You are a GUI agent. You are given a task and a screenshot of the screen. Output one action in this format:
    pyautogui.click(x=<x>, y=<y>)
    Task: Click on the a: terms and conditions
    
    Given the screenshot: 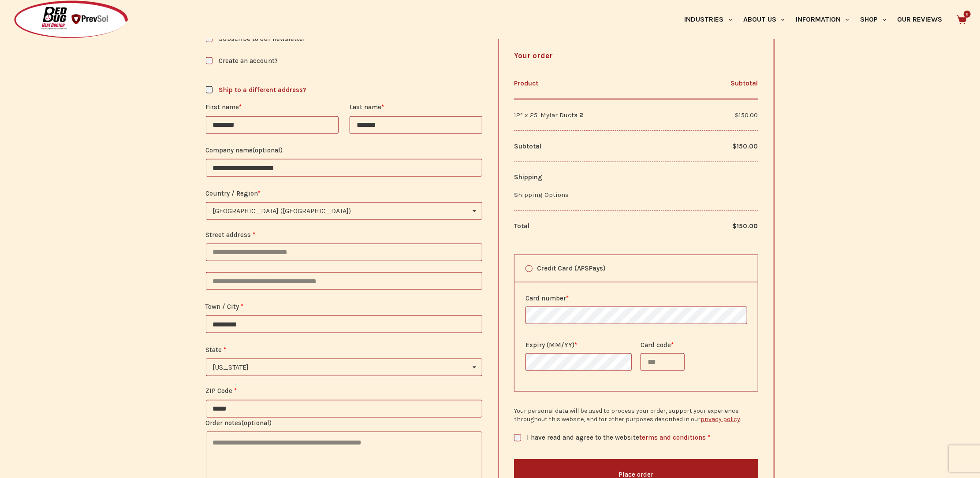 What is the action you would take?
    pyautogui.click(x=672, y=438)
    